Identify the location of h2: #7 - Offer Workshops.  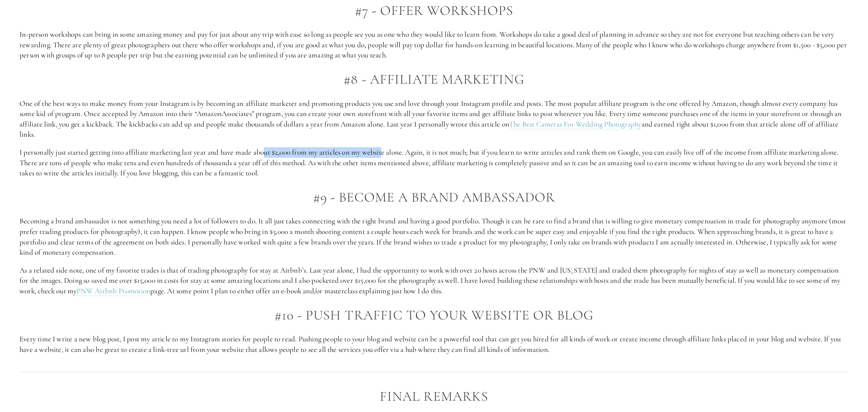
(434, 10).